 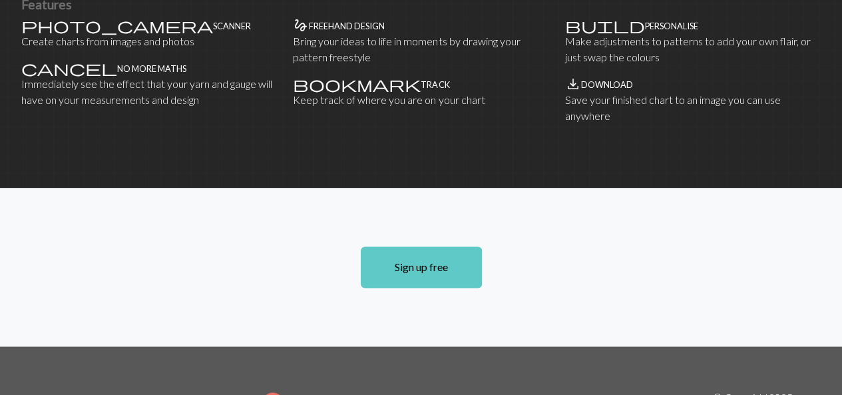 What do you see at coordinates (421, 267) in the screenshot?
I see `a: Sign up free` at bounding box center [421, 267].